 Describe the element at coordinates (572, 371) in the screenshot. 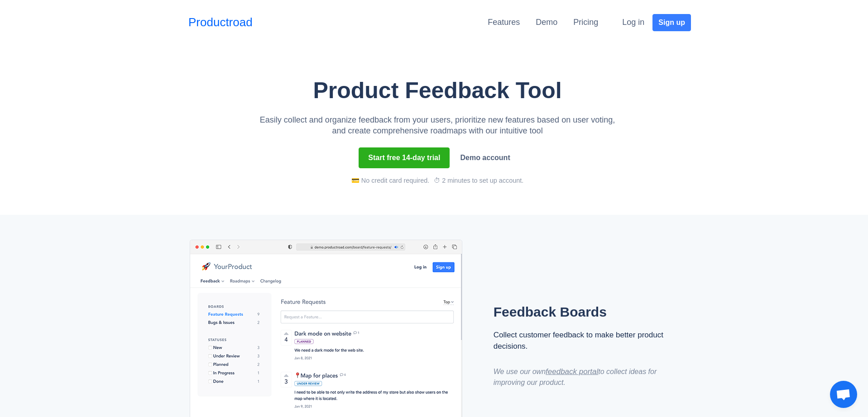

I see `a: feedback portal` at that location.